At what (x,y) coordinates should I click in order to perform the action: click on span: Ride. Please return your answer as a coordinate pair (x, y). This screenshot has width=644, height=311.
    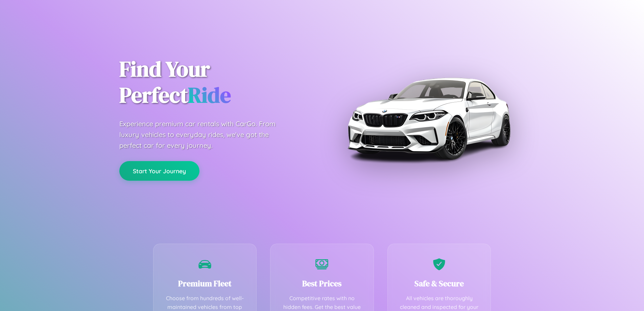
    Looking at the image, I should click on (209, 95).